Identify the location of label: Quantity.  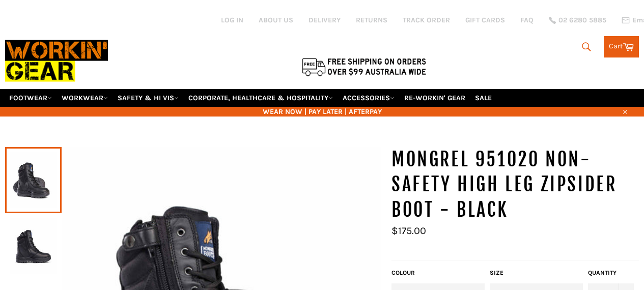
(611, 273).